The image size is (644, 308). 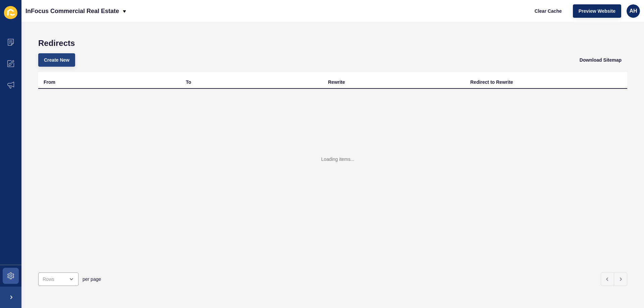 I want to click on span: AH, so click(x=632, y=11).